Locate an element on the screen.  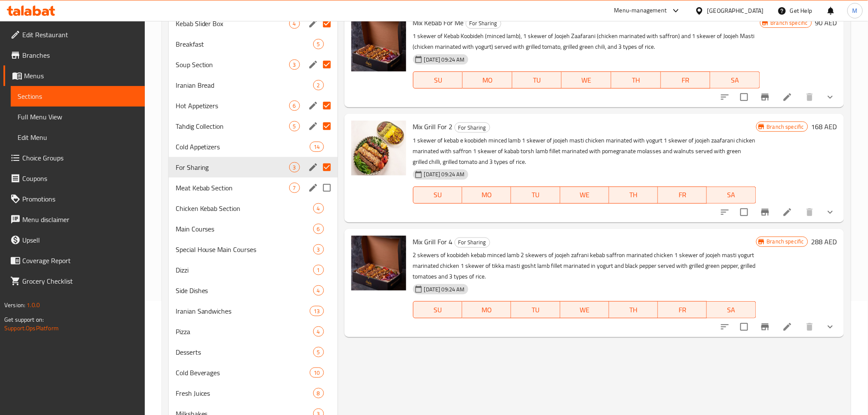
a: Branches is located at coordinates (74, 55).